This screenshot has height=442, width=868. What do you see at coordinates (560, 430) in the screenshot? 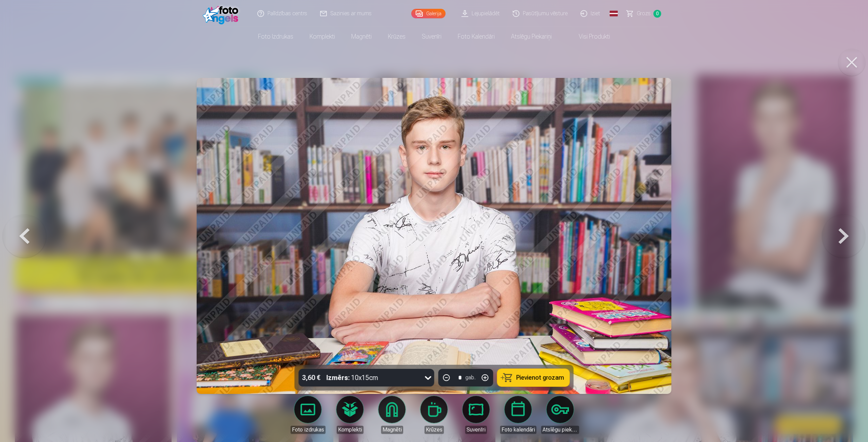
I see `div: Atslēgu piekariņi` at bounding box center [560, 430].